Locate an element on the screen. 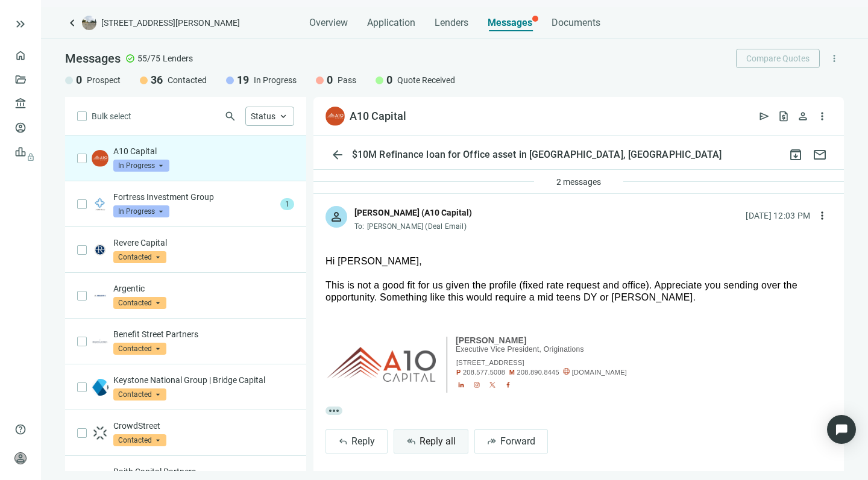  div: Open Intercom Messenger is located at coordinates (841, 429).